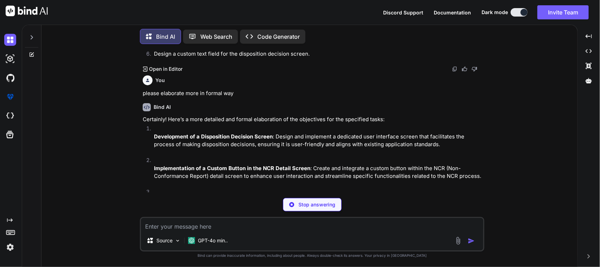 This screenshot has width=600, height=267. I want to click on img: like, so click(465, 69).